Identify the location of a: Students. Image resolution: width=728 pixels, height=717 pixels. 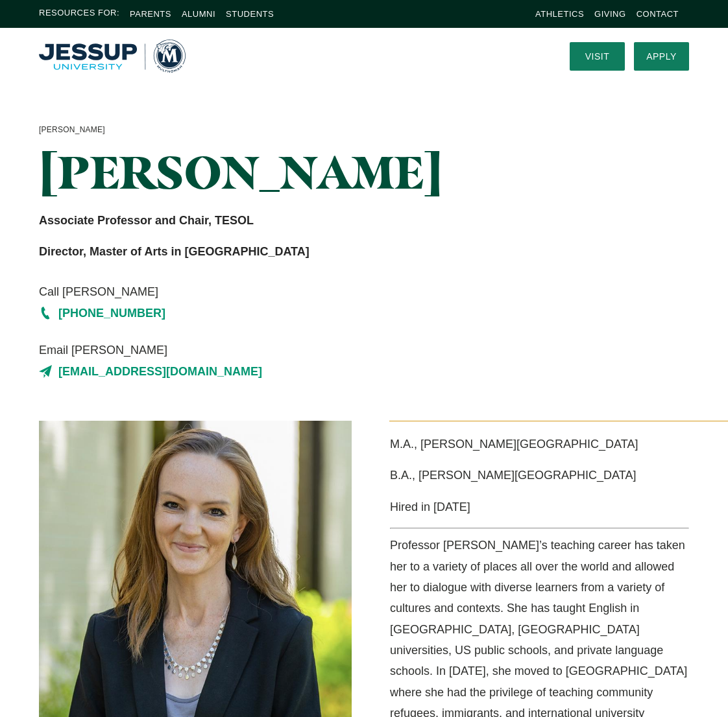
(249, 13).